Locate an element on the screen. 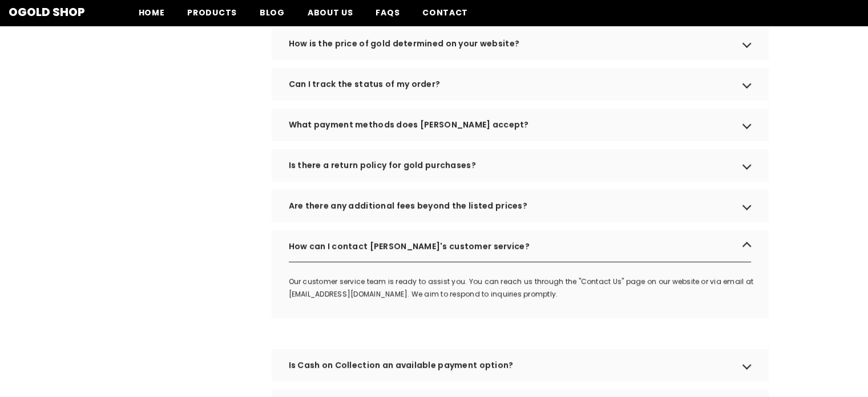  div: How is the price of gold determined on your website? is located at coordinates (520, 44).